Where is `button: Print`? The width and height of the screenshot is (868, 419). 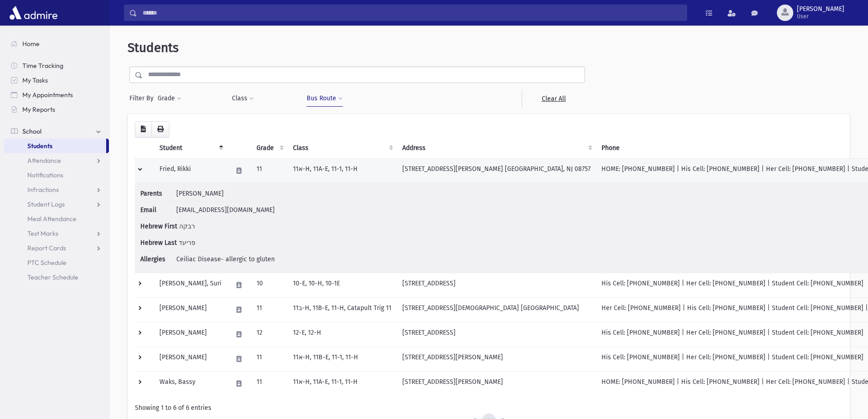
button: Print is located at coordinates (161, 129).